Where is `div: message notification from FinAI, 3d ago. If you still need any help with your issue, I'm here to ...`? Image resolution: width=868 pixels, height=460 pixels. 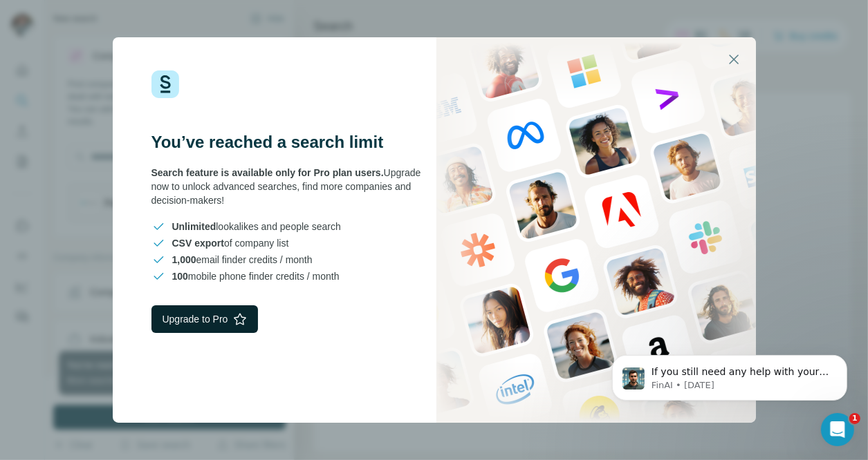
div: message notification from FinAI, 3d ago. If you still need any help with your issue, I'm here to ... is located at coordinates (139, 52).